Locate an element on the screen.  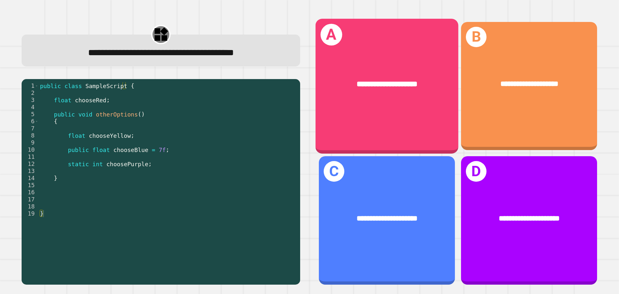
div: 14 is located at coordinates (30, 178).